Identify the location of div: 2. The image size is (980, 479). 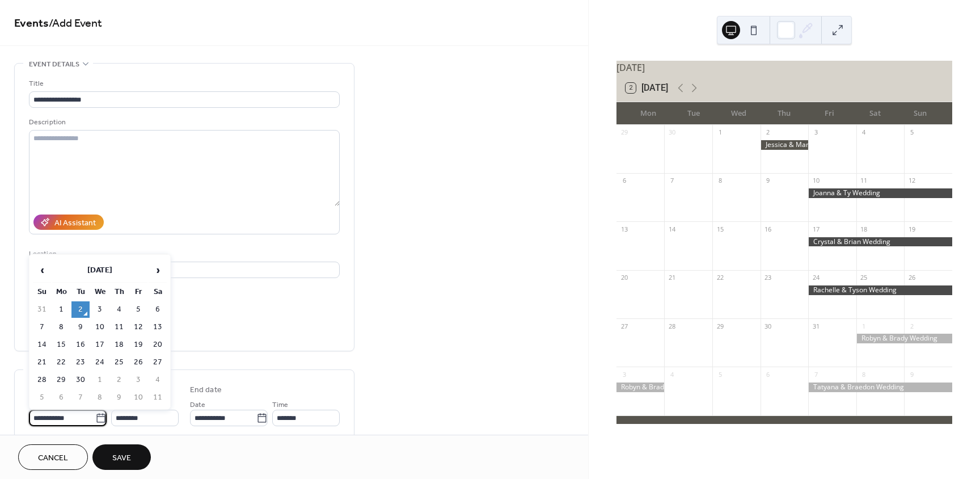
(911, 326).